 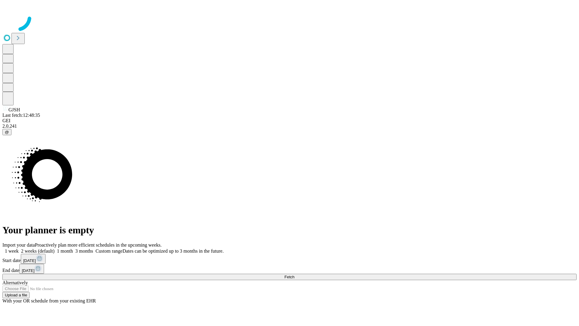 I want to click on span: Custom range, so click(x=109, y=250).